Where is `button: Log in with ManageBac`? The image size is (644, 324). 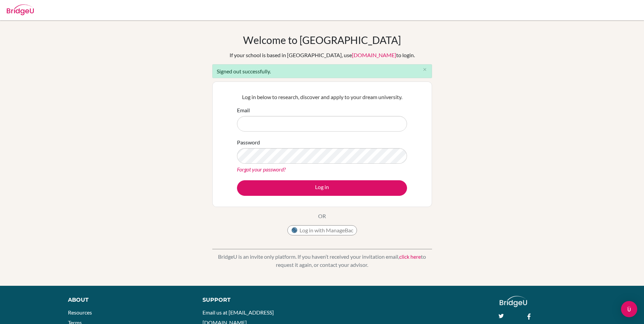 button: Log in with ManageBac is located at coordinates (322, 231).